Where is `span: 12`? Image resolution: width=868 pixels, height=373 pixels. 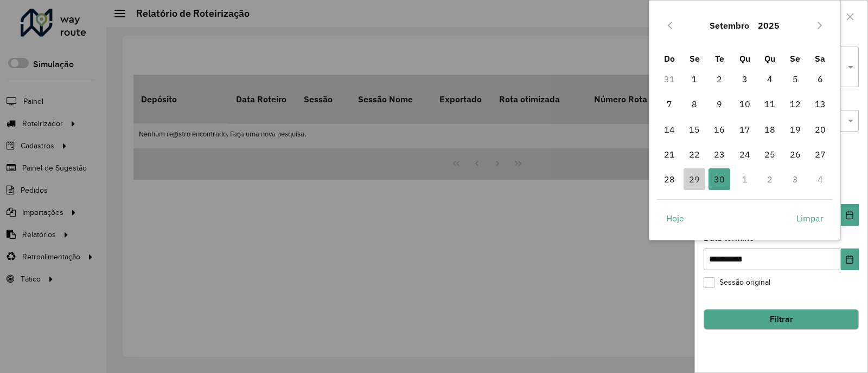
span: 12 is located at coordinates (795, 104).